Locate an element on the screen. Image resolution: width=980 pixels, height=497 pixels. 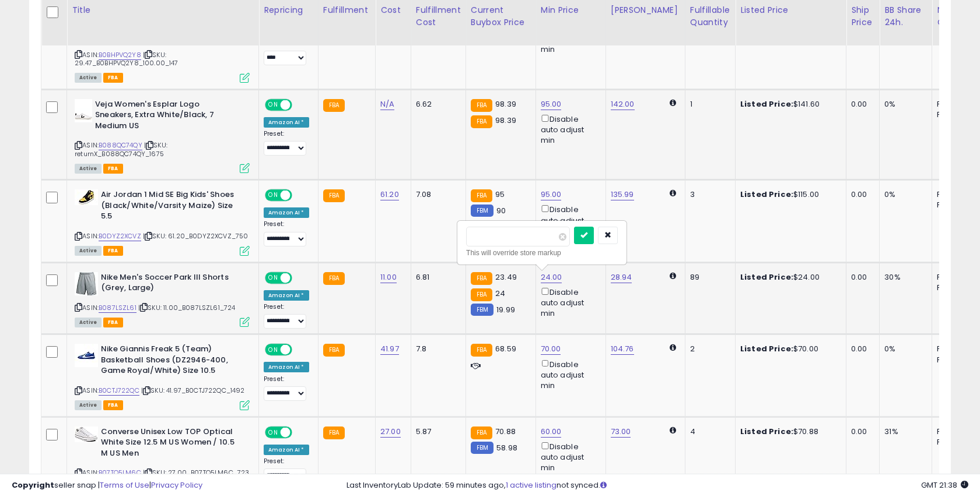
div: 3 is located at coordinates (708, 195).